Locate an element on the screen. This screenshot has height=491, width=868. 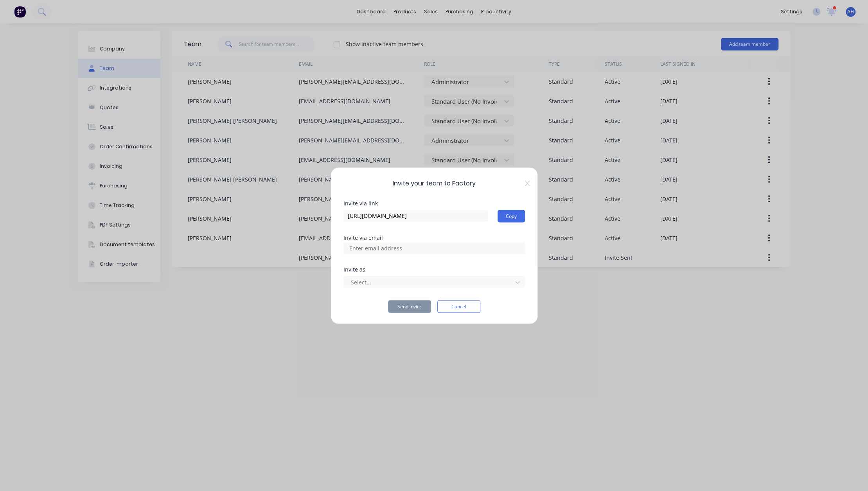
div: Invite via email is located at coordinates (434, 237).